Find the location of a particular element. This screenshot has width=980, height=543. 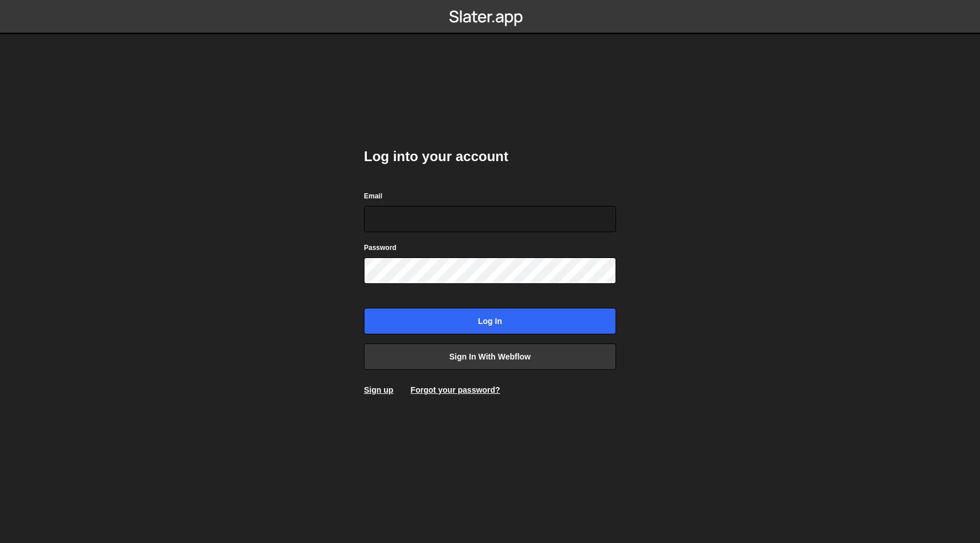

h2: Log into your account is located at coordinates (490, 156).